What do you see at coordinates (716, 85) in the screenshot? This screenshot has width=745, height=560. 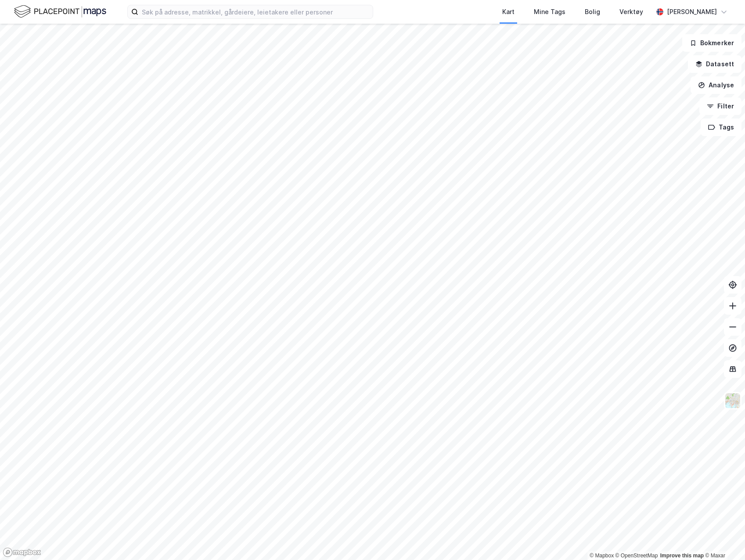 I see `button: Analyse` at bounding box center [716, 85].